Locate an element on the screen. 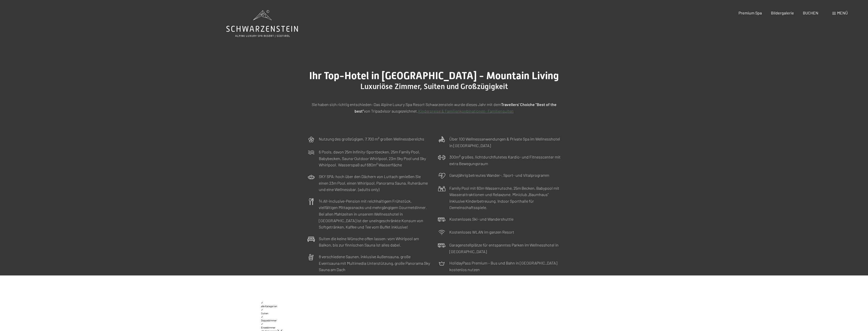 The height and width of the screenshot is (331, 868). p: Kostenloses Ski- und Wandershuttle is located at coordinates (482, 219).